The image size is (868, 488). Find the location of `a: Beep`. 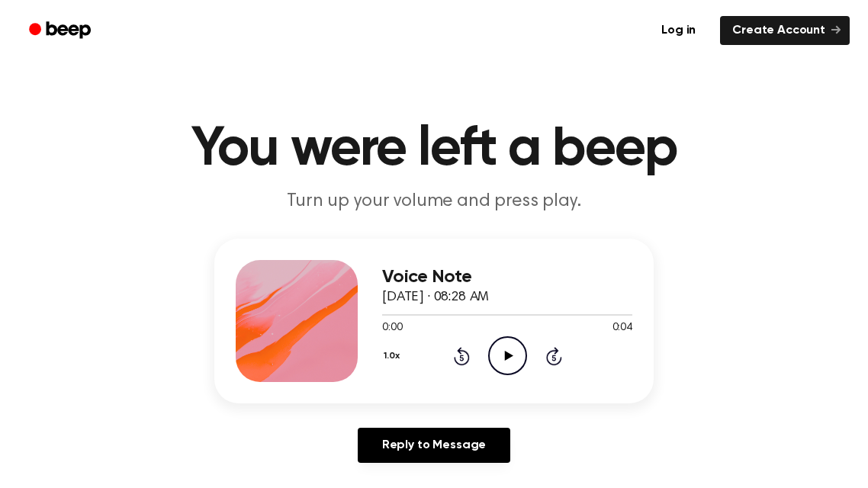

a: Beep is located at coordinates (61, 31).